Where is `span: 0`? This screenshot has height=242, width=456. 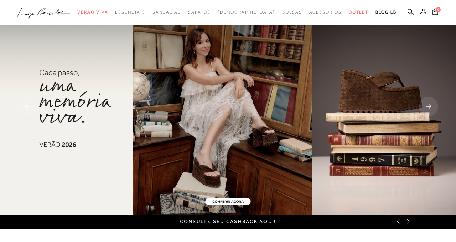
span: 0 is located at coordinates (438, 10).